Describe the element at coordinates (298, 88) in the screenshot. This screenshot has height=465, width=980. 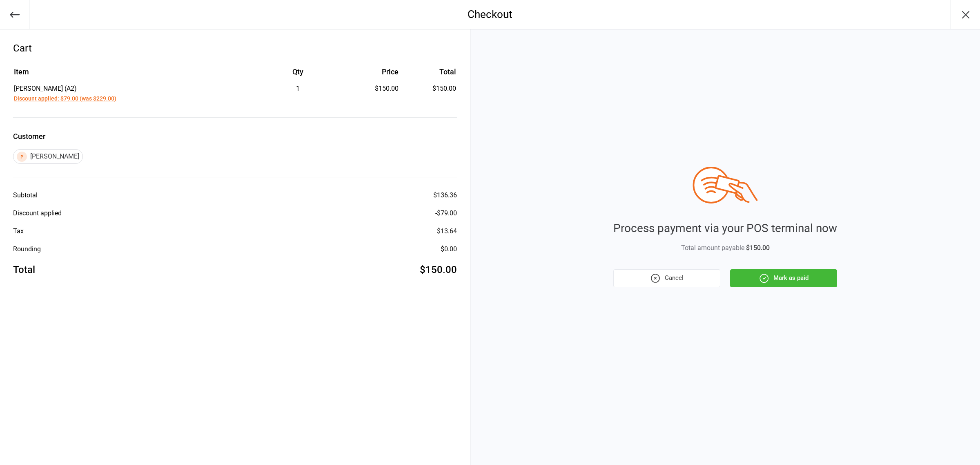
I see `div: 1` at that location.